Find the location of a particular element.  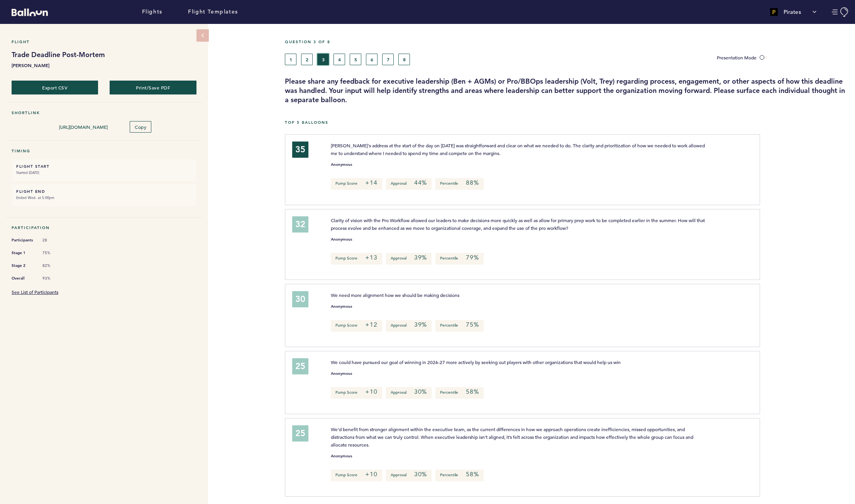

span: Clarity of vision with the Pro Workflow allowed our leaders to make decisions more quickly as wel... is located at coordinates (518, 224).